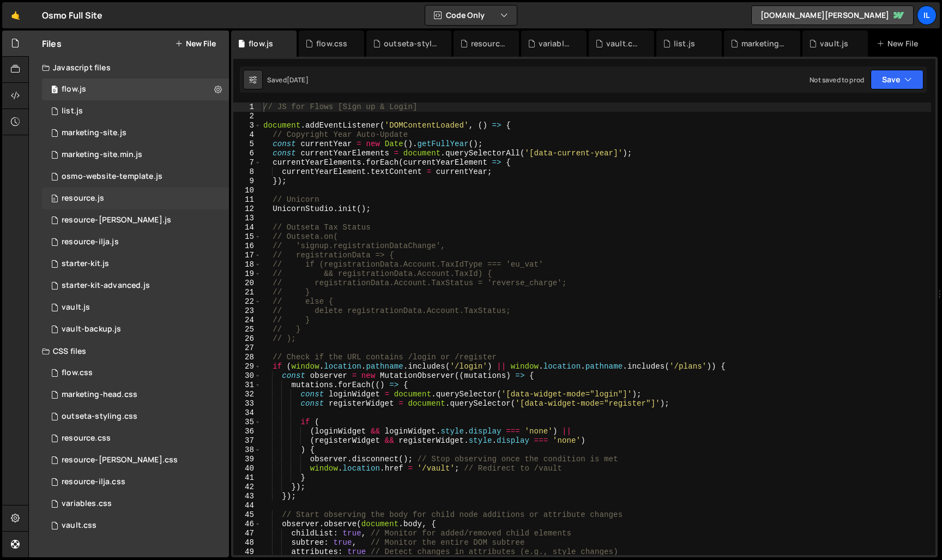 The width and height of the screenshot is (942, 560). Describe the element at coordinates (136, 133) in the screenshot. I see `div: 10598/28174.js` at that location.